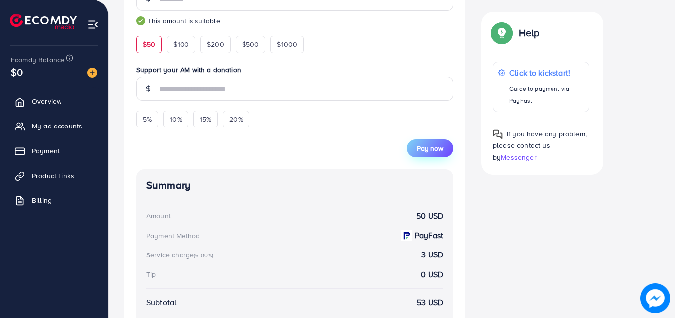  I want to click on div: Payment Method, so click(173, 236).